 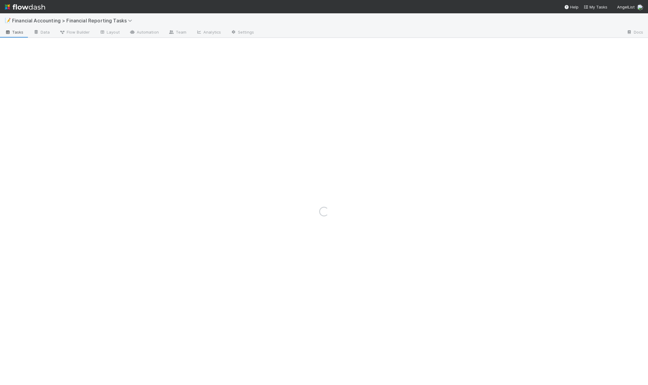 What do you see at coordinates (75, 32) in the screenshot?
I see `span: Flow Builder` at bounding box center [75, 32].